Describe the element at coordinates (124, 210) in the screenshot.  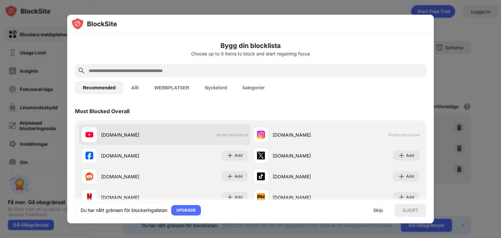
I see `div: Du har nått gränsen för blockeringslistan` at that location.